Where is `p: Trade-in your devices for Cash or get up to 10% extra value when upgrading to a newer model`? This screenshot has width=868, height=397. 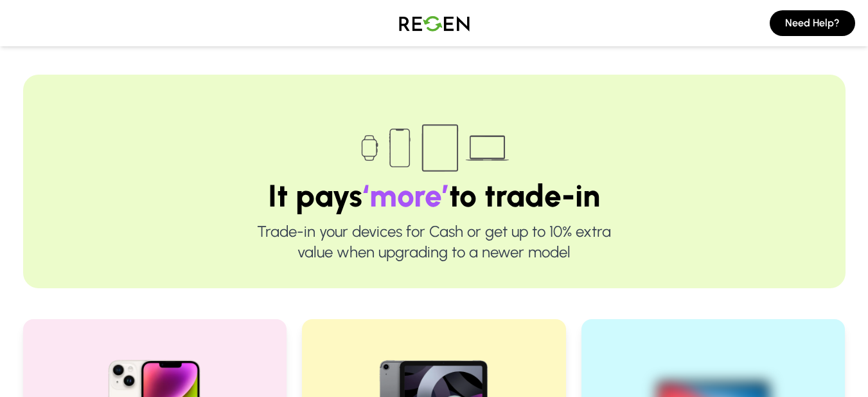
p: Trade-in your devices for Cash or get up to 10% extra value when upgrading to a newer model is located at coordinates (434, 242).